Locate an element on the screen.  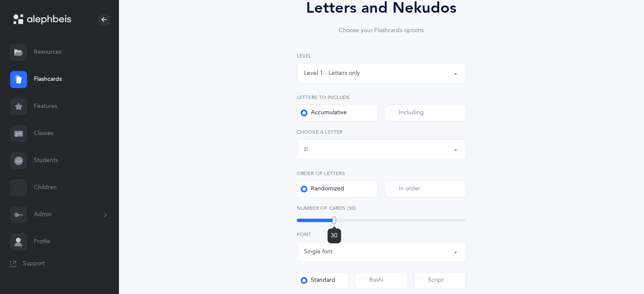
div: Accumulative is located at coordinates (324, 113).